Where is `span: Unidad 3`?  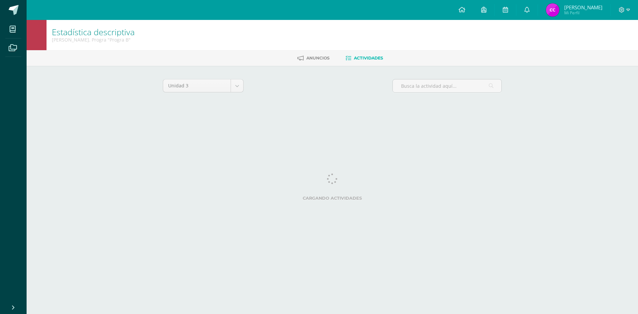 span: Unidad 3 is located at coordinates (197, 86).